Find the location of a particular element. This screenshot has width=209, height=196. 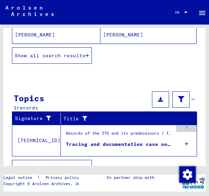

a: Privacy policy is located at coordinates (64, 178).